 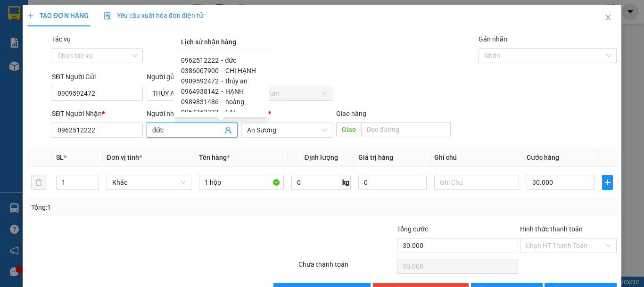 I want to click on span: 0962512222, so click(x=200, y=60).